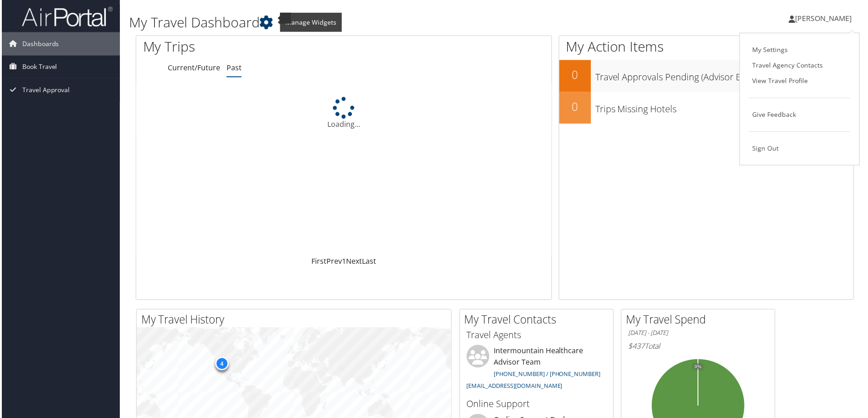 This screenshot has height=418, width=868. I want to click on a: Next, so click(353, 262).